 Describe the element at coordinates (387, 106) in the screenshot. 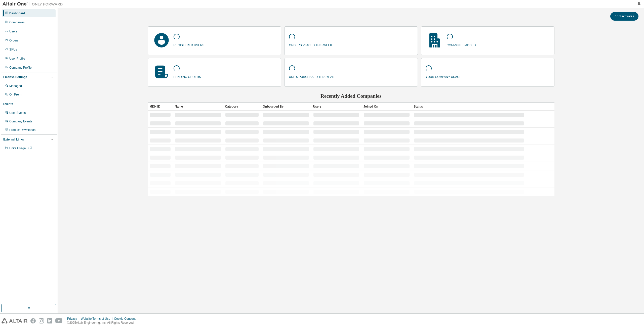

I see `div: Joined On` at that location.